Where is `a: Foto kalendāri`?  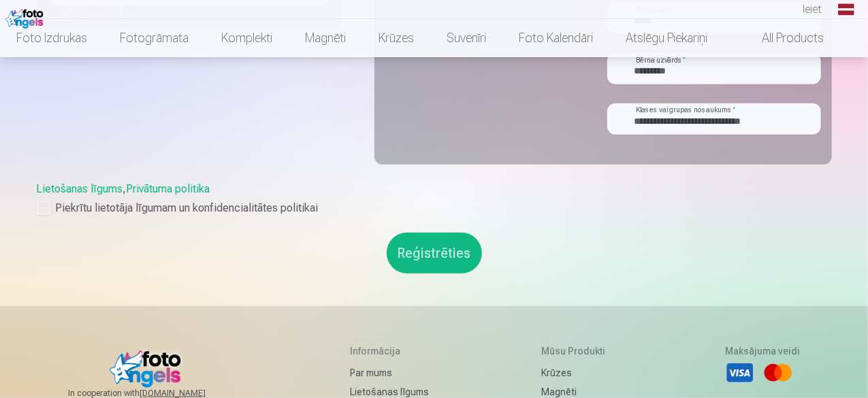
a: Foto kalendāri is located at coordinates (556, 38).